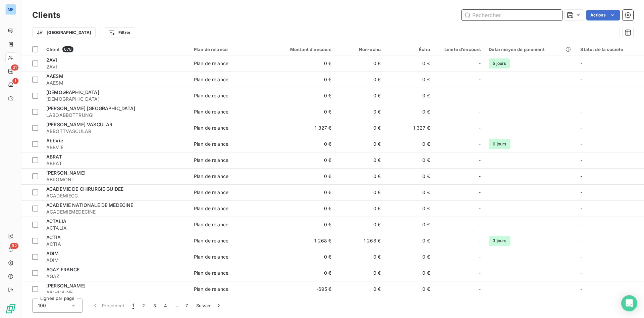 The width and height of the screenshot is (644, 318). Describe the element at coordinates (14, 246) in the screenshot. I see `span: 92` at that location.